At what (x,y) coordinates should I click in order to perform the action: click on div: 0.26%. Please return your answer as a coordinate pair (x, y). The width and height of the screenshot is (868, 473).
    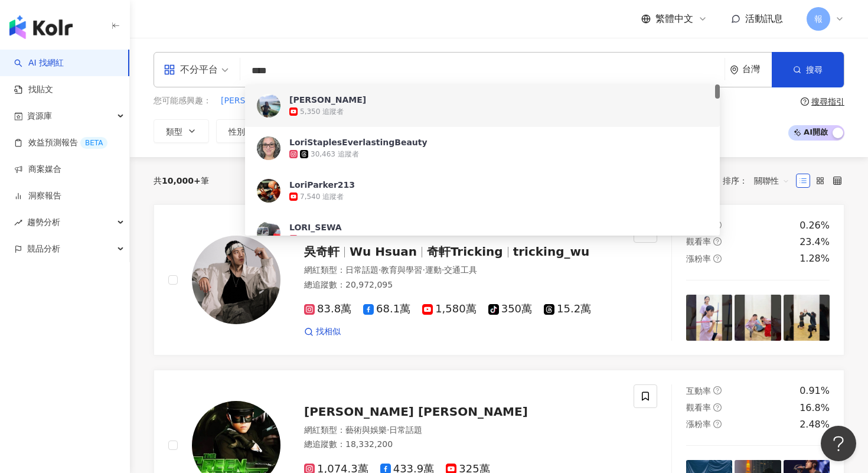
    Looking at the image, I should click on (814, 226).